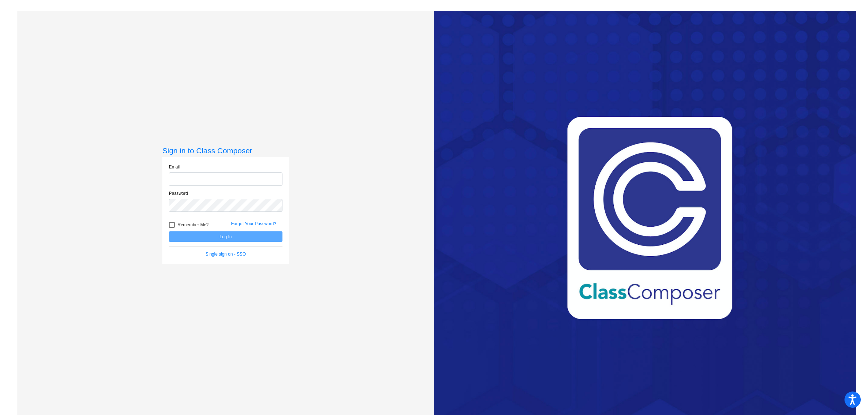  What do you see at coordinates (226, 150) in the screenshot?
I see `h3: Sign in to Class Composer` at bounding box center [226, 150].